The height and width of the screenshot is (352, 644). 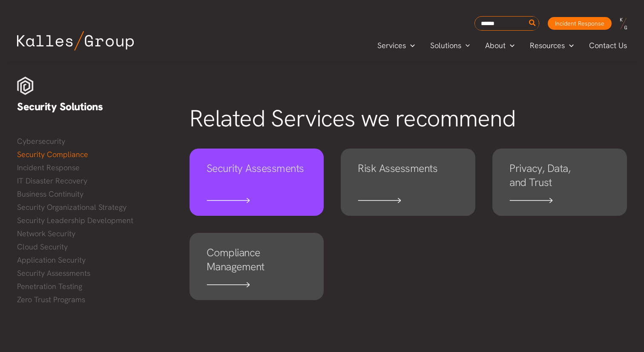 What do you see at coordinates (532, 24) in the screenshot?
I see `button: Search` at bounding box center [532, 24].